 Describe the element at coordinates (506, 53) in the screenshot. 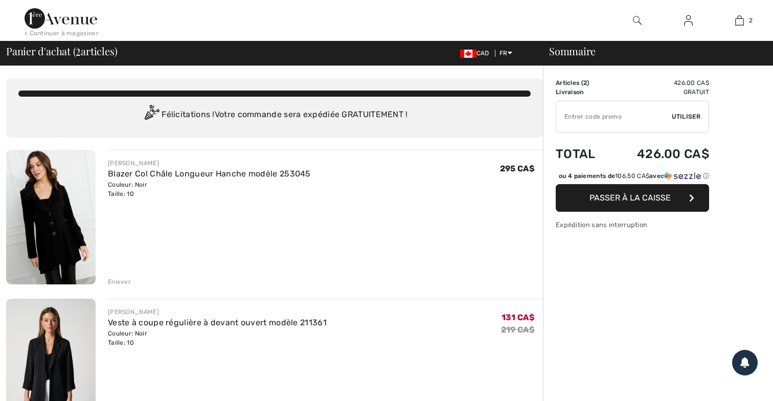

I see `span: FR` at that location.